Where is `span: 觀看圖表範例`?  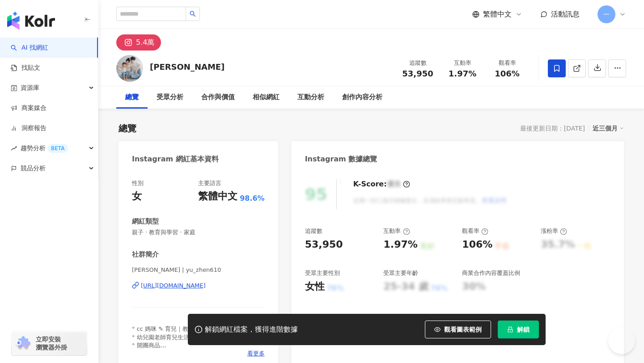 span: 觀看圖表範例 is located at coordinates (463, 329).